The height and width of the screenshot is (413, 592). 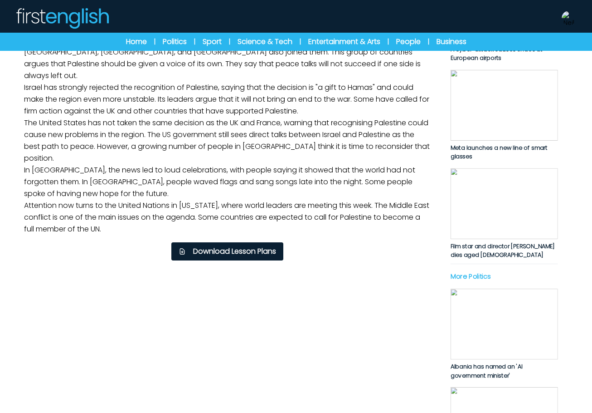 I want to click on a: Home, so click(x=136, y=42).